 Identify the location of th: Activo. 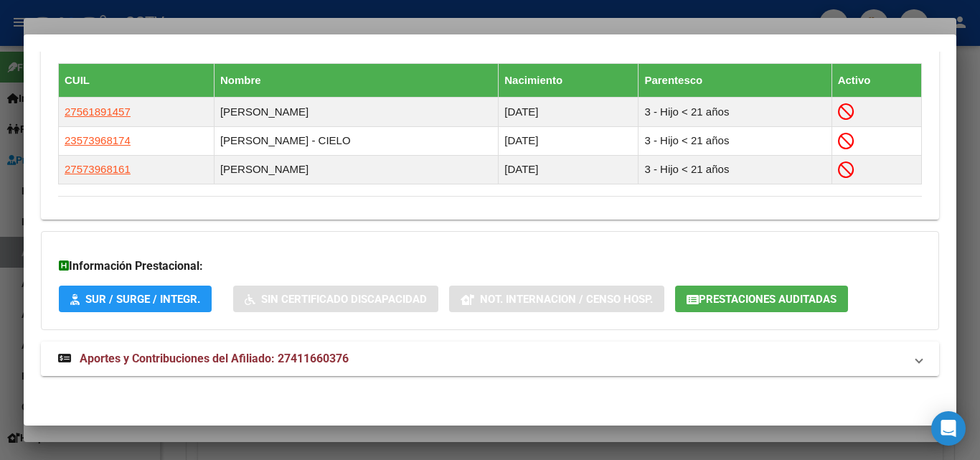
(876, 81).